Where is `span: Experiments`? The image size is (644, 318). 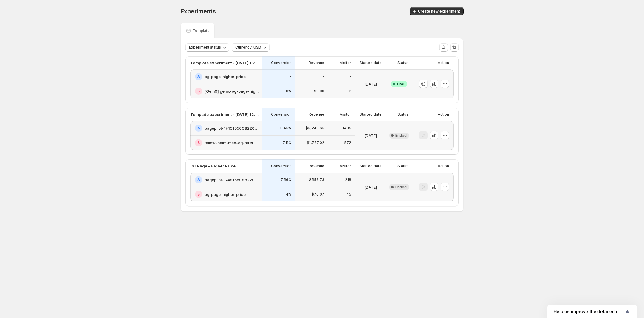 span: Experiments is located at coordinates (198, 11).